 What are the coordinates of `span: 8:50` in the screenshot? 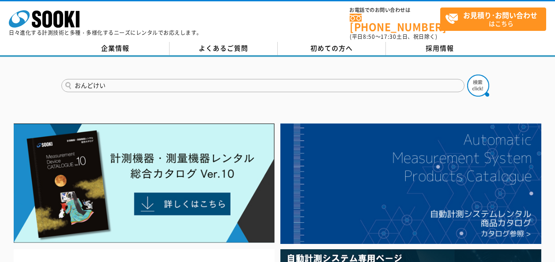 It's located at (369, 37).